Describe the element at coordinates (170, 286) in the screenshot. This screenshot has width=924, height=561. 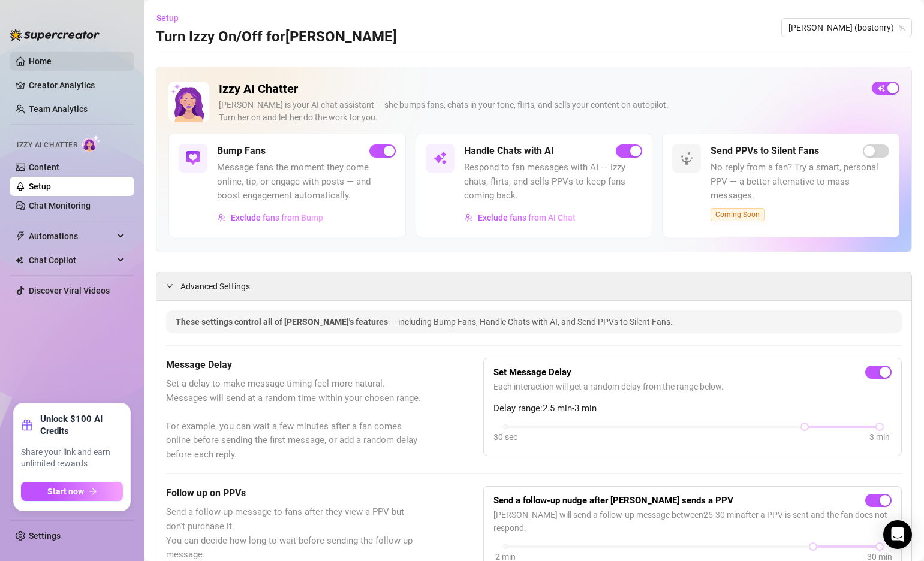
I see `span: expanded` at that location.